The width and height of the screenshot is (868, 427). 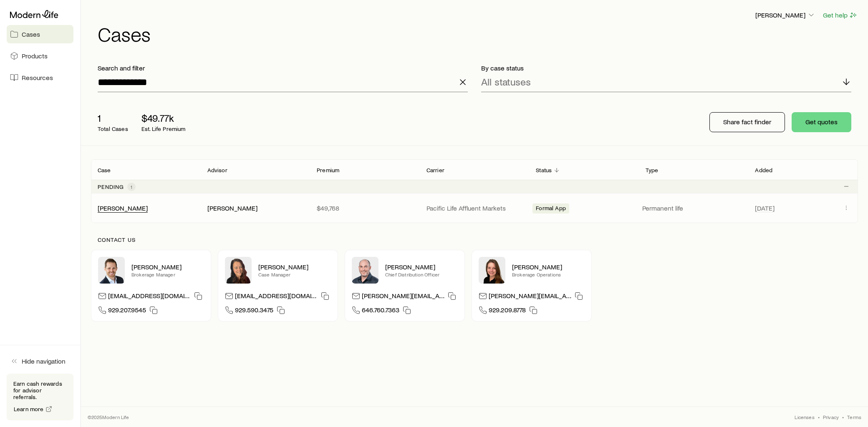 What do you see at coordinates (747, 122) in the screenshot?
I see `p: Share fact finder` at bounding box center [747, 122].